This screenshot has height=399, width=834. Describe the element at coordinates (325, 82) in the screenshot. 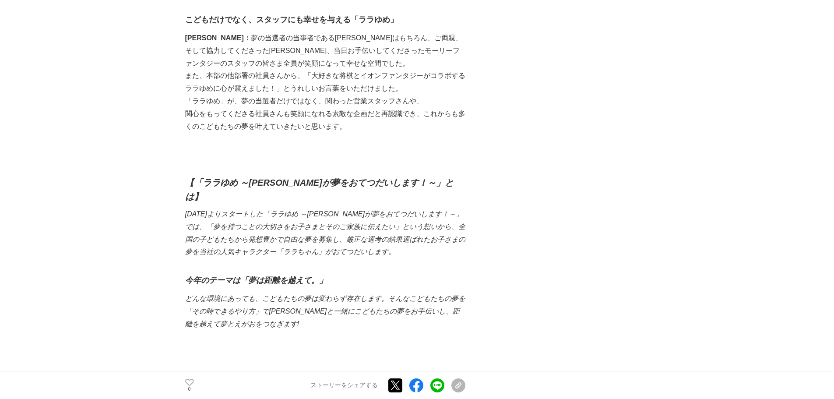

I see `p: また、本部の他部署の社員さんから、「大好きな将棋とイオンファンタジーがコラボするララゆめに心が震えました！」とうれしいお言葉をいただけました。` at that location.